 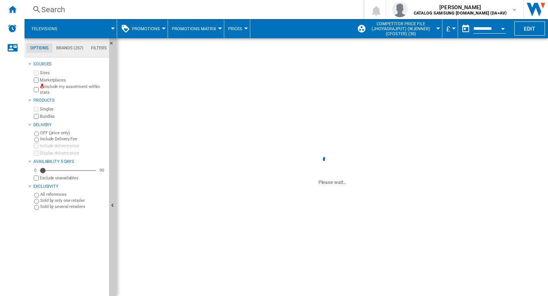 I want to click on button: Open calendar, so click(x=502, y=28).